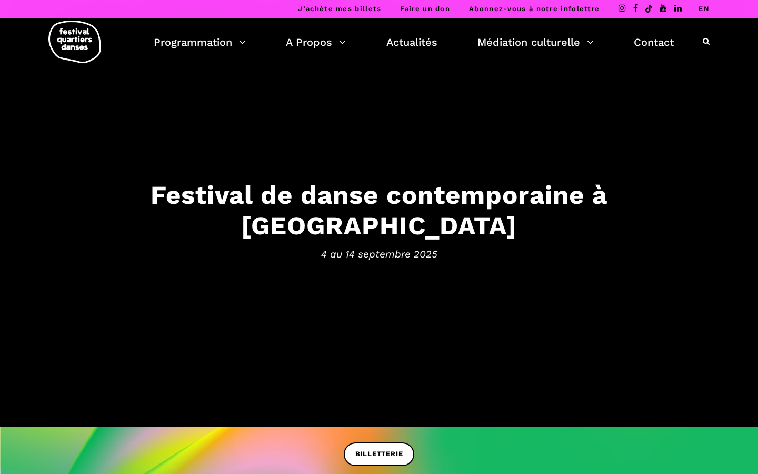  What do you see at coordinates (379, 454) in the screenshot?
I see `span: BILLETTERIE` at bounding box center [379, 454].